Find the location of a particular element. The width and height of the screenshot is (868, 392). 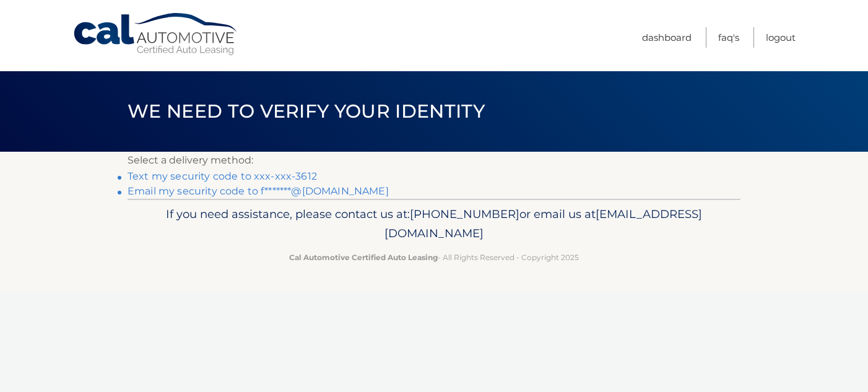

a: Logout is located at coordinates (781, 37).